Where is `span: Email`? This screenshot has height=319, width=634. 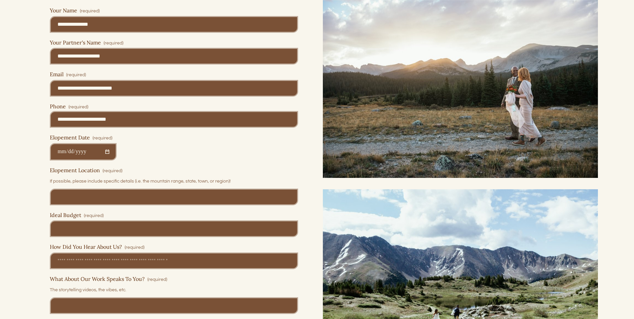
span: Email is located at coordinates (56, 74).